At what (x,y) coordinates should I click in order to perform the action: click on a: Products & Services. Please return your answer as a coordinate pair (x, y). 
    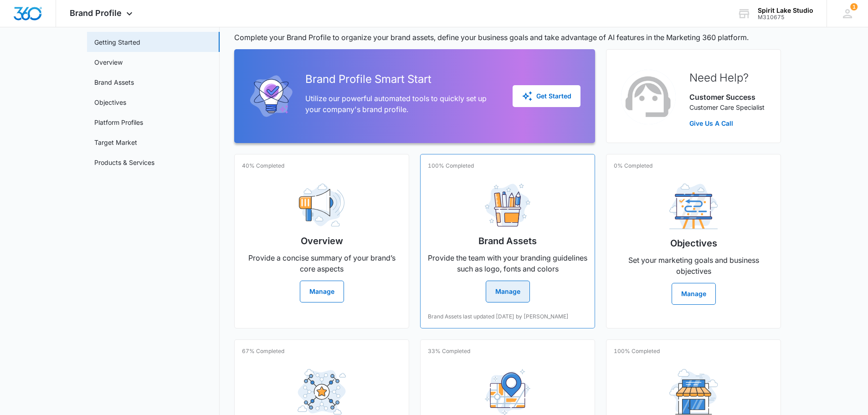
    Looking at the image, I should click on (124, 162).